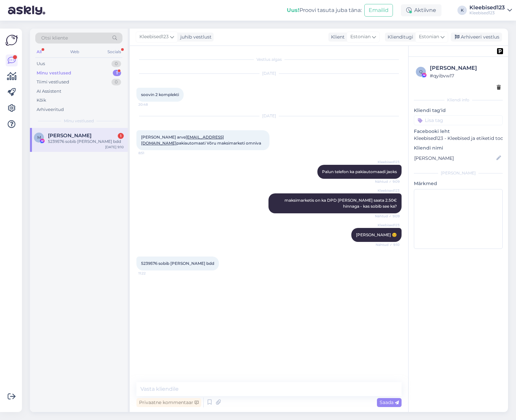 Image resolution: width=516 pixels, height=420 pixels. Describe the element at coordinates (477, 37) in the screenshot. I see `div: Arhiveeri vestlus` at that location.